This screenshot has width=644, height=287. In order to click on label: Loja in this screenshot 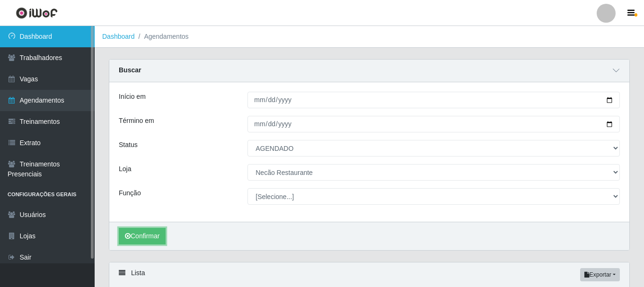, I will do `click(125, 169)`.